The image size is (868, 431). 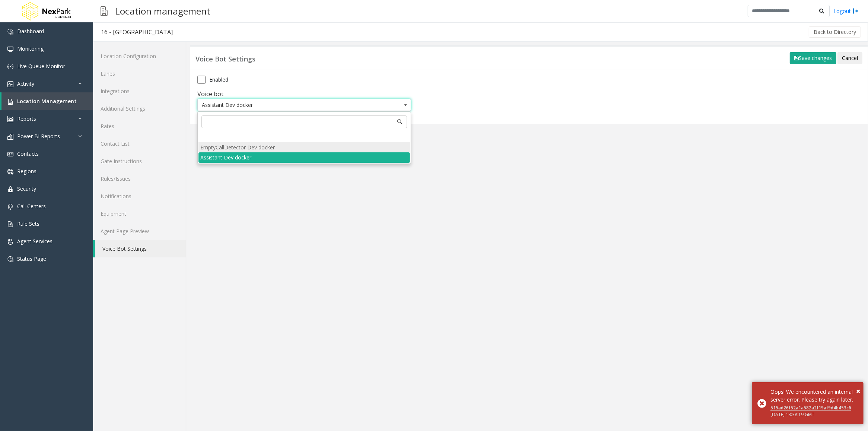 I want to click on div: Voice bot, so click(x=304, y=94).